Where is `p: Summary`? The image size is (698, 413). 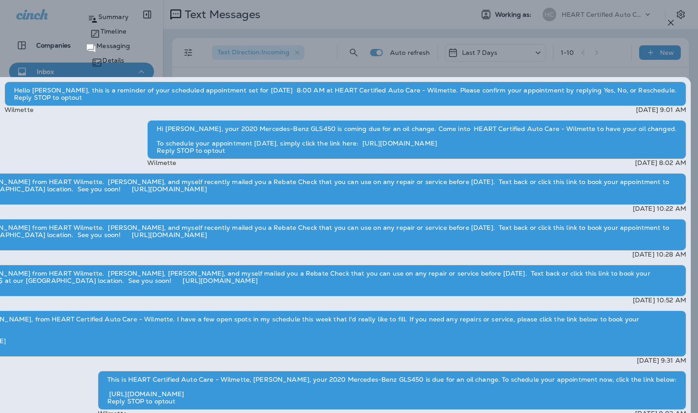
p: Summary is located at coordinates (113, 17).